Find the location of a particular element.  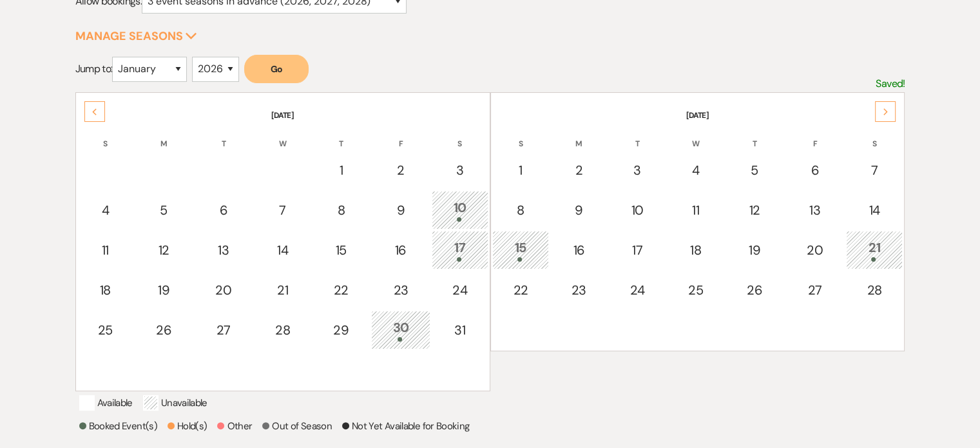

div: 29 is located at coordinates (341, 330).